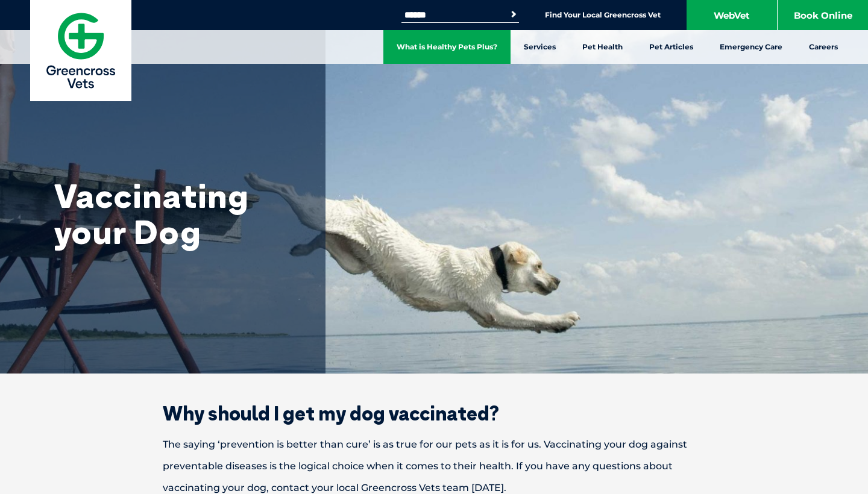  Describe the element at coordinates (671, 47) in the screenshot. I see `a: Pet Articles` at that location.